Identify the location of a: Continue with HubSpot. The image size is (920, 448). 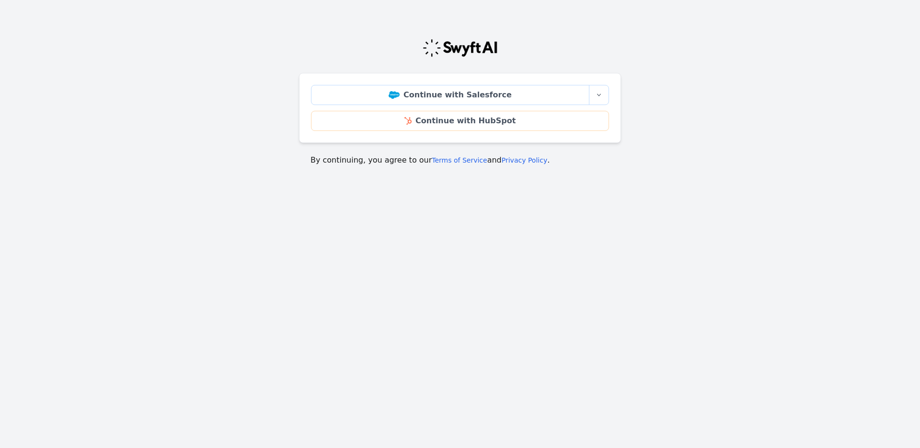
(460, 121).